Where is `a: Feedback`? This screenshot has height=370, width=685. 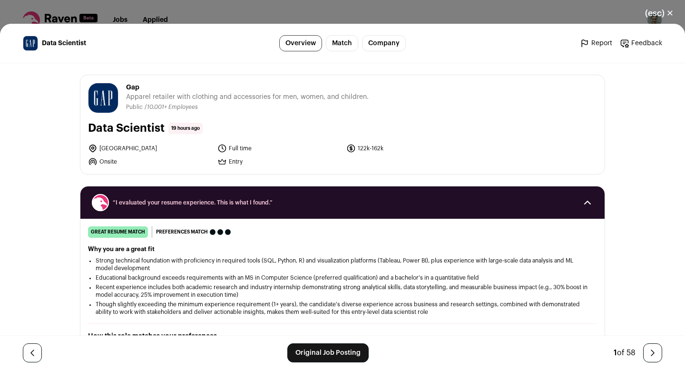 a: Feedback is located at coordinates (641, 43).